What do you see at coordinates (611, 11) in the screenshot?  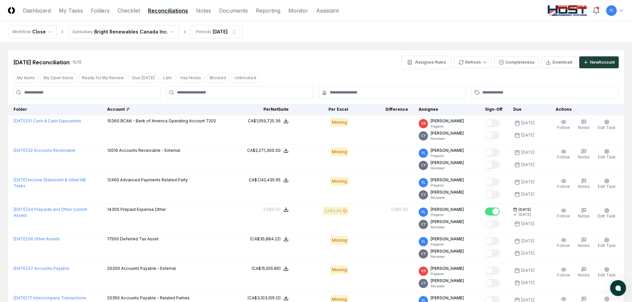 I see `button: VL` at bounding box center [611, 11].